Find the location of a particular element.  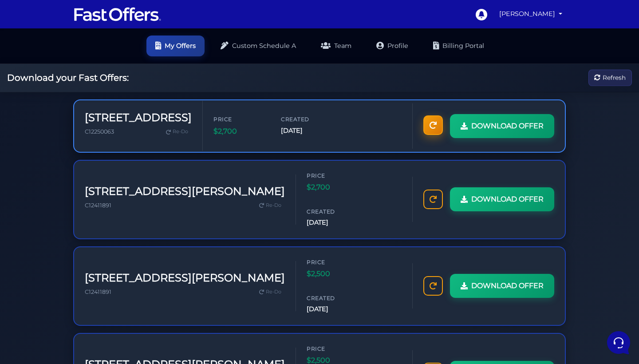

span: Find an Answer is located at coordinates (38, 164).